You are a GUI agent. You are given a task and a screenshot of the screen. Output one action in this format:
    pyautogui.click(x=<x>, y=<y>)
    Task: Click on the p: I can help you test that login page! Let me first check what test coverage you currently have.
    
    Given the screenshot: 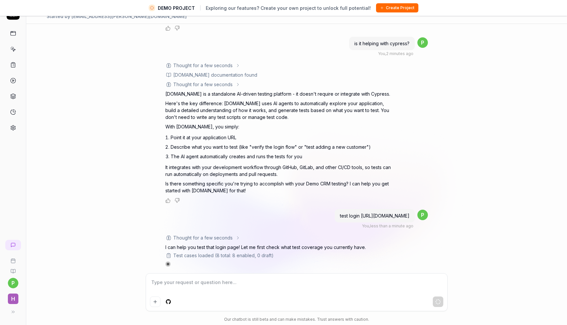 What is the action you would take?
    pyautogui.click(x=280, y=247)
    